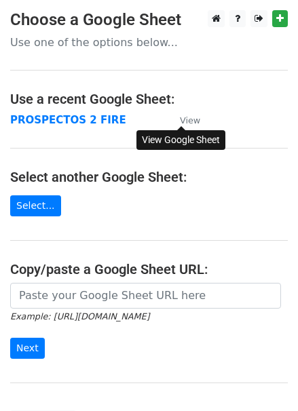 The height and width of the screenshot is (411, 298). What do you see at coordinates (264, 379) in the screenshot?
I see `div: Widget de chat` at bounding box center [264, 379].